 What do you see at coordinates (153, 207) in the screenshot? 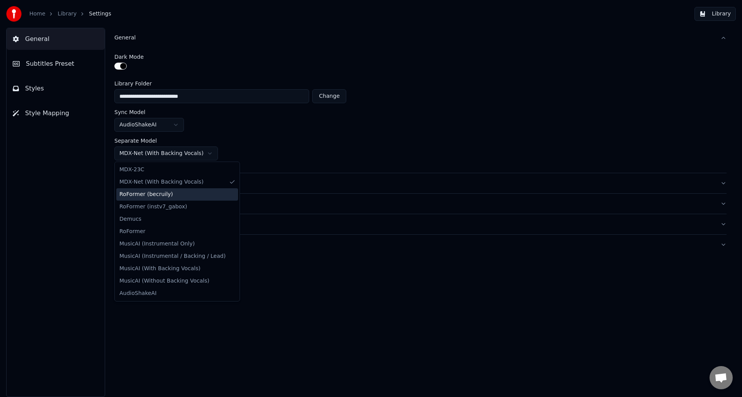
I see `span: RoFormer (instv7_gabox)` at bounding box center [153, 207].